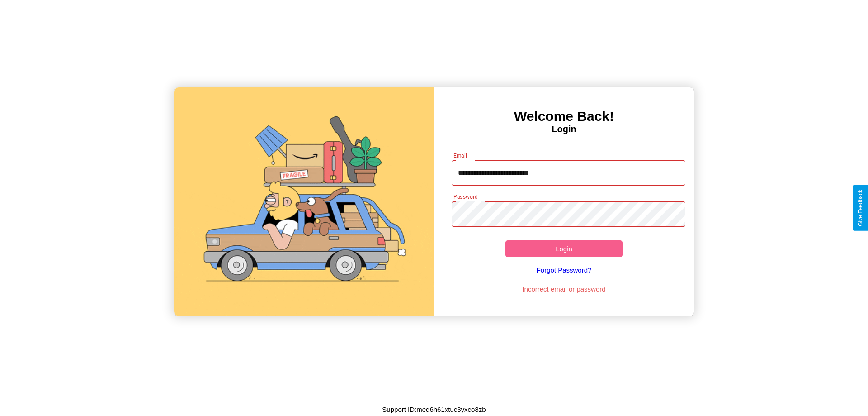 Image resolution: width=868 pixels, height=416 pixels. Describe the element at coordinates (564, 129) in the screenshot. I see `h4: Login` at that location.